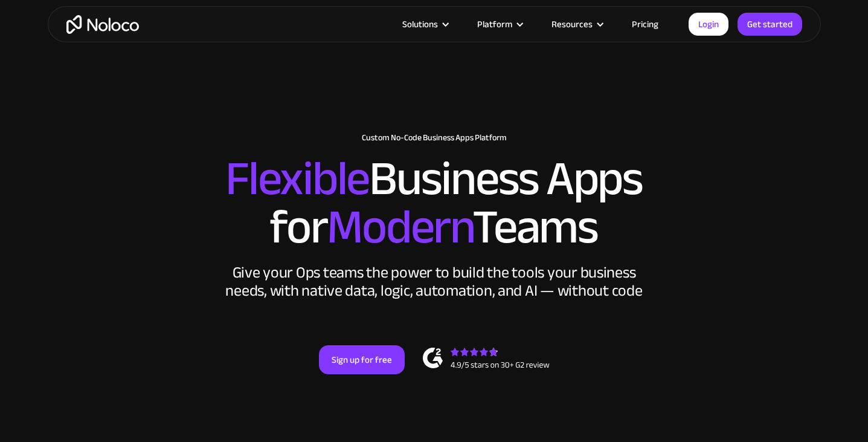  What do you see at coordinates (399, 227) in the screenshot?
I see `span: Modern` at bounding box center [399, 227].